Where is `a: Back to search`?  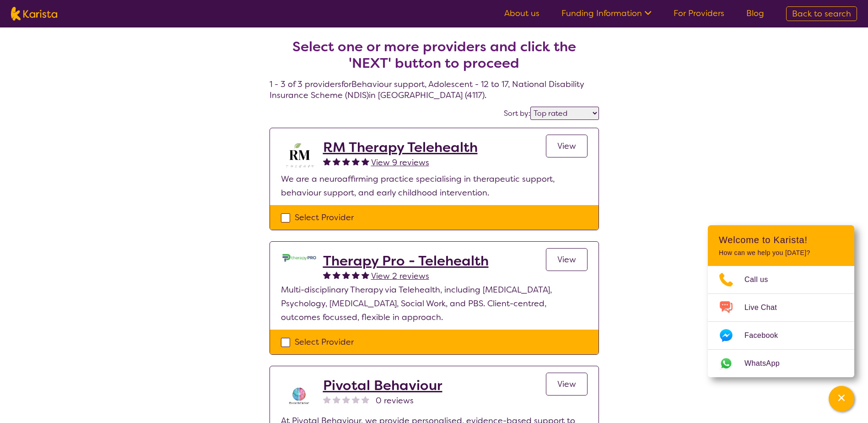 a: Back to search is located at coordinates (821, 14).